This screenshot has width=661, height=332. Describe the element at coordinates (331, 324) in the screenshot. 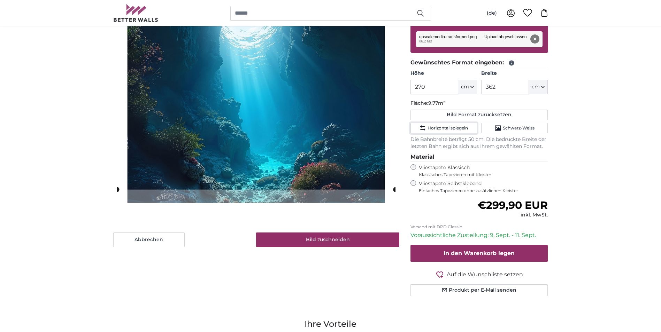

I see `h3: Ihre Vorteile` at that location.